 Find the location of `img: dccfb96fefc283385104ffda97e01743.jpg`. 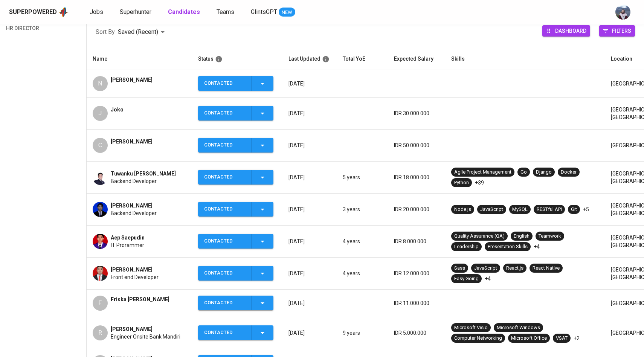

img: dccfb96fefc283385104ffda97e01743.jpg is located at coordinates (100, 273).